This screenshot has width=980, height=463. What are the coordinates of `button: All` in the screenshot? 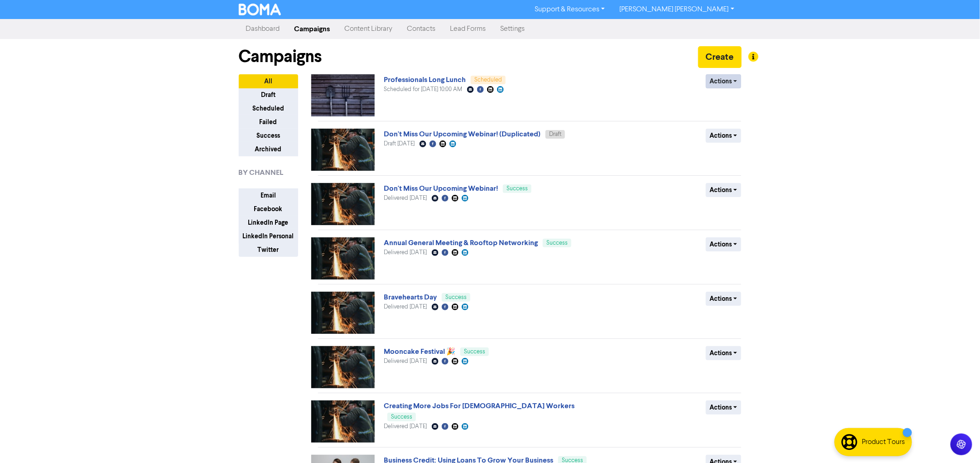 It's located at (268, 81).